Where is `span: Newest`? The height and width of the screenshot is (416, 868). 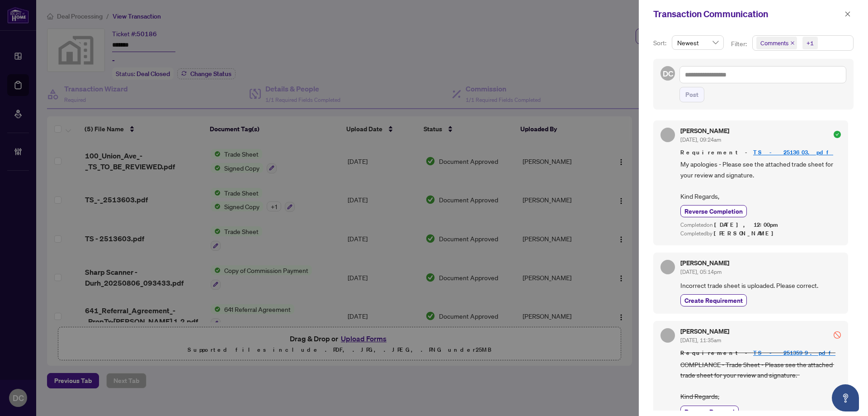 span: Newest is located at coordinates (698, 42).